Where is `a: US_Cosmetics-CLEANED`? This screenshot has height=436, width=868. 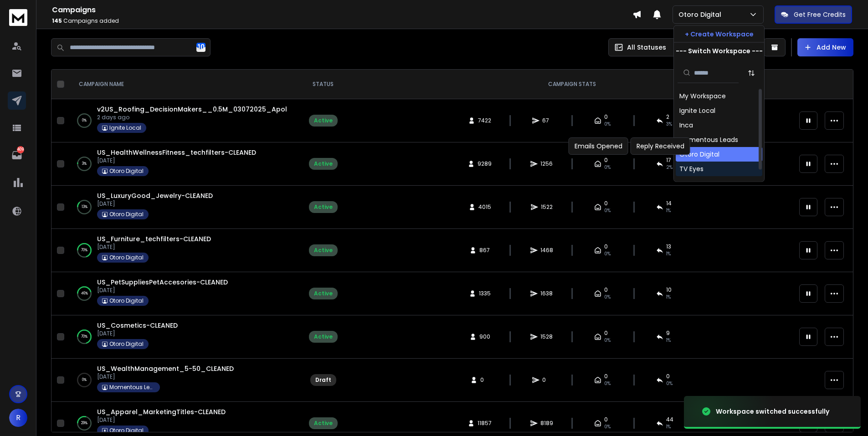
a: US_Cosmetics-CLEANED is located at coordinates (137, 326).